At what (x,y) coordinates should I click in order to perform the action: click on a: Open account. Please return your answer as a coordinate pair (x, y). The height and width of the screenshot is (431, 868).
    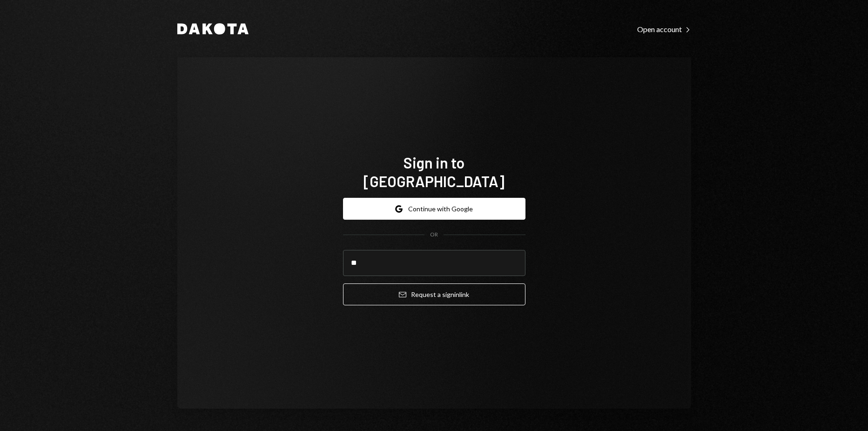
    Looking at the image, I should click on (664, 29).